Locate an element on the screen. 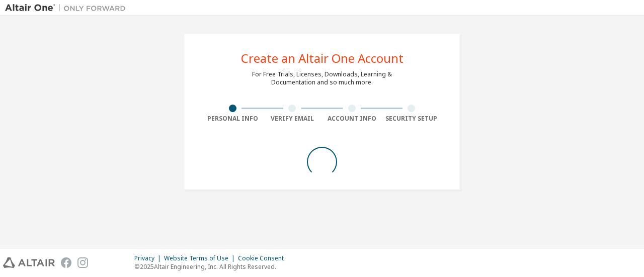  div: Security Setup is located at coordinates (412, 119).